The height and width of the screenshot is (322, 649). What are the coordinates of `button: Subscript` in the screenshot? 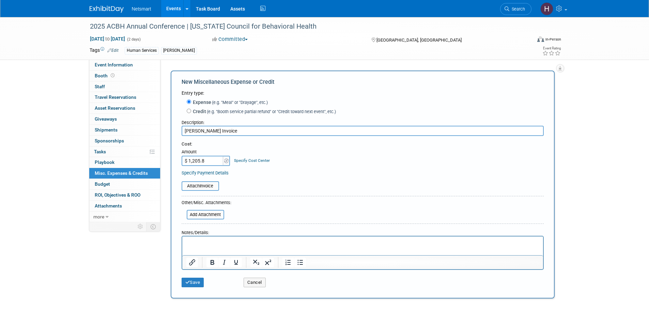 It's located at (256, 262).